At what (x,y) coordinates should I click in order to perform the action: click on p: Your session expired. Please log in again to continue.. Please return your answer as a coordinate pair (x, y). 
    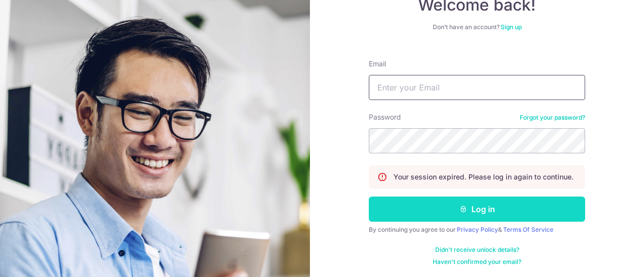
    Looking at the image, I should click on (484, 177).